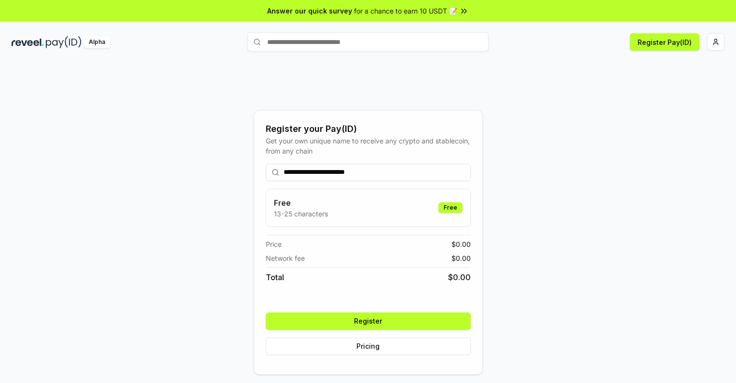 The height and width of the screenshot is (383, 736). I want to click on span: for a chance to earn 10 USDT 📝, so click(406, 11).